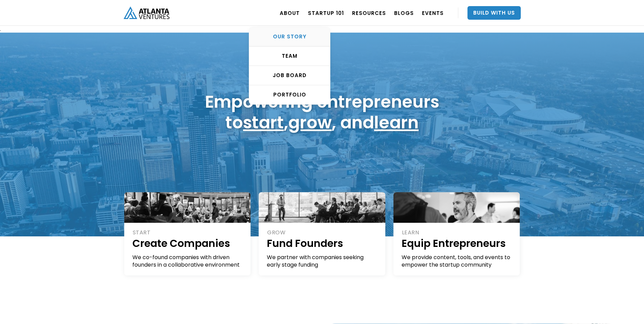  What do you see at coordinates (457, 243) in the screenshot?
I see `h1: Equip Entrepreneurs` at bounding box center [457, 243].